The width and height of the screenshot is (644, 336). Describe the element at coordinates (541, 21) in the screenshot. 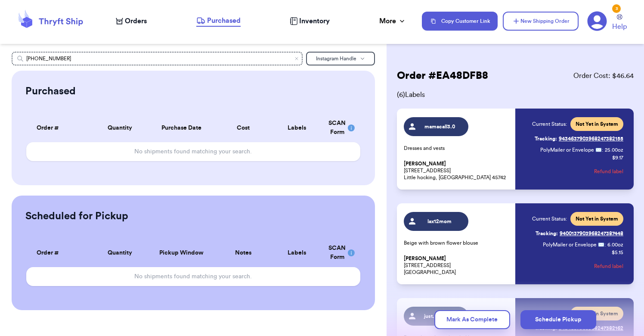

I see `button: New Shipping Order` at that location.